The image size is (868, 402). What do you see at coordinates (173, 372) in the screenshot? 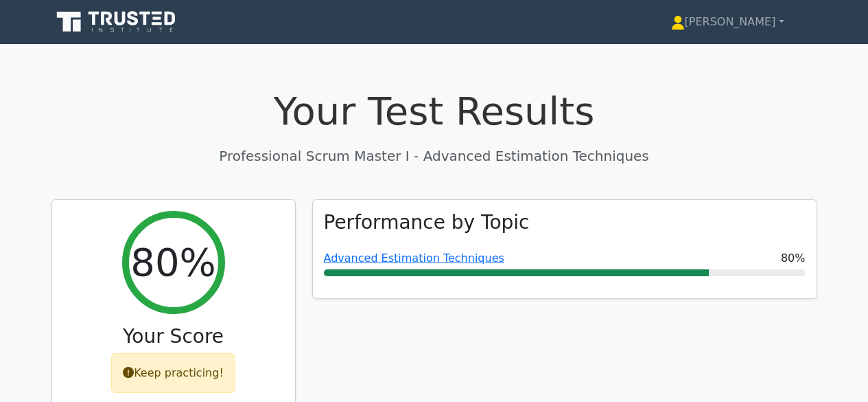
I see `div: Keep practicing!` at bounding box center [173, 372].